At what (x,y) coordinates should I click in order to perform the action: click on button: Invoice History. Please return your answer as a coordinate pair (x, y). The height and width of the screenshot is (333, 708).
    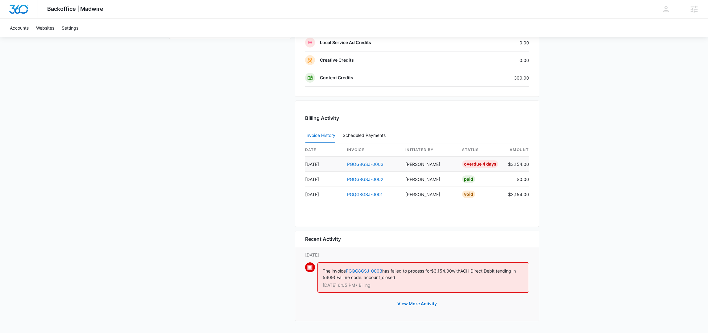
    Looking at the image, I should click on (320, 136).